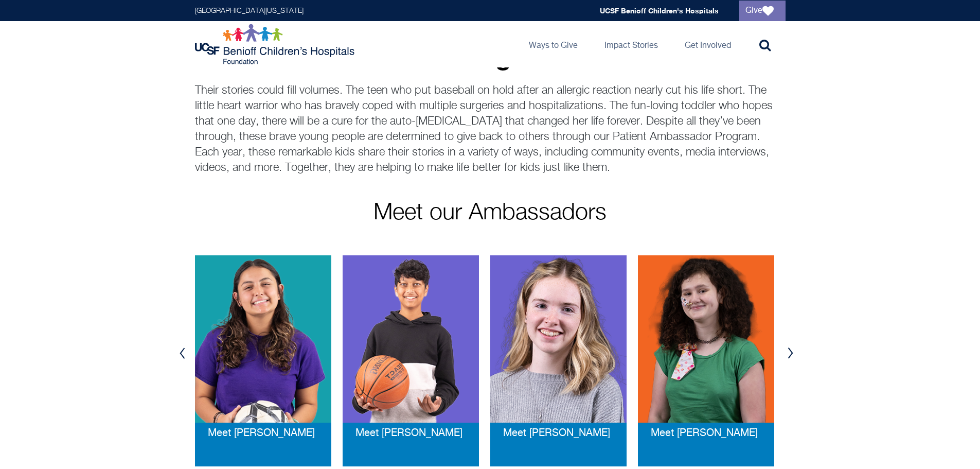 This screenshot has height=469, width=980. Describe the element at coordinates (558, 339) in the screenshot. I see `img: skylar-web.png` at that location.